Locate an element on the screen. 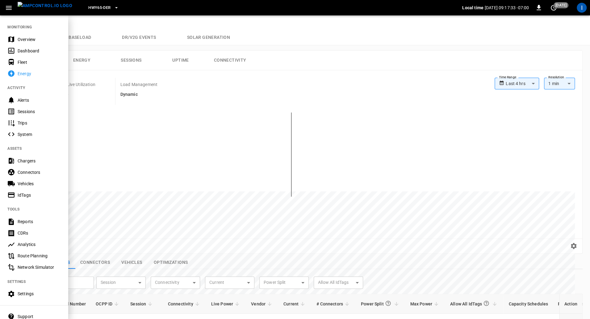  div: Fleet is located at coordinates (39, 62).